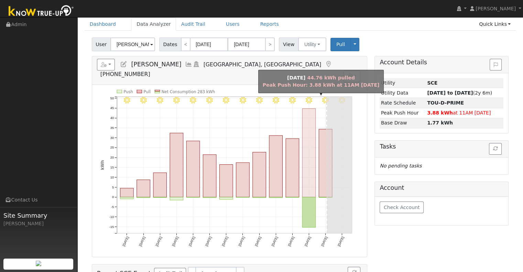 Image resolution: width=523 pixels, height=272 pixels. What do you see at coordinates (188, 91) in the screenshot?
I see `text: Net Consumption 283 kWh` at bounding box center [188, 91].